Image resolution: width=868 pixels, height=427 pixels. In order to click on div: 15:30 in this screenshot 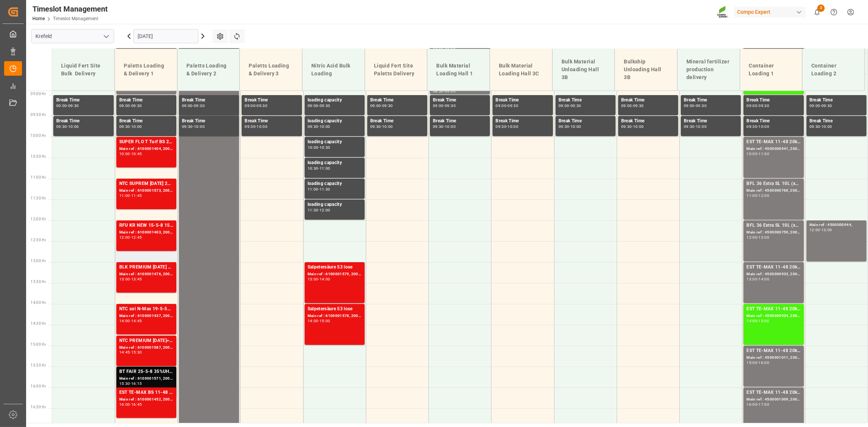, I will do `click(124, 383)`.